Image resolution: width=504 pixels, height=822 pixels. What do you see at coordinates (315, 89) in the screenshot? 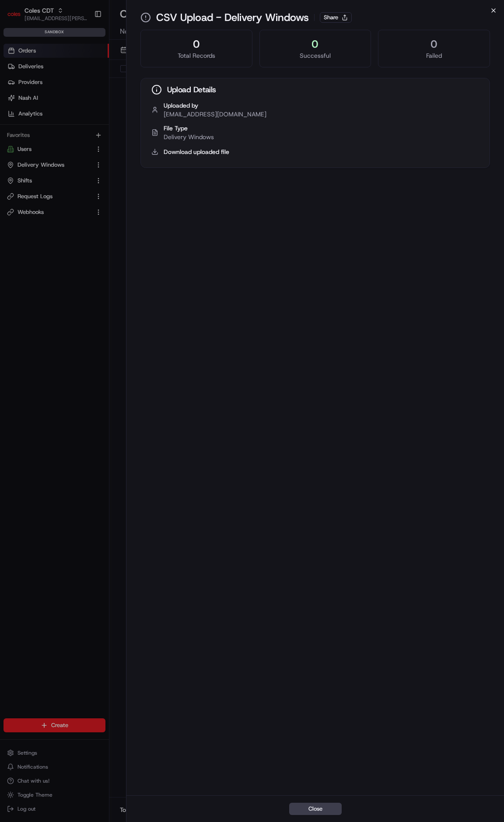
I see `div: Upload Details` at bounding box center [315, 89].